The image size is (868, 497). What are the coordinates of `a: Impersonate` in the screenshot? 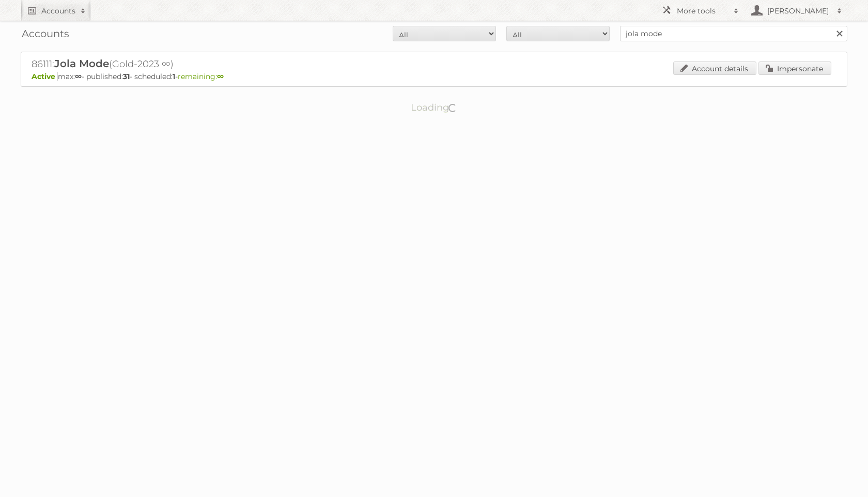 It's located at (795, 68).